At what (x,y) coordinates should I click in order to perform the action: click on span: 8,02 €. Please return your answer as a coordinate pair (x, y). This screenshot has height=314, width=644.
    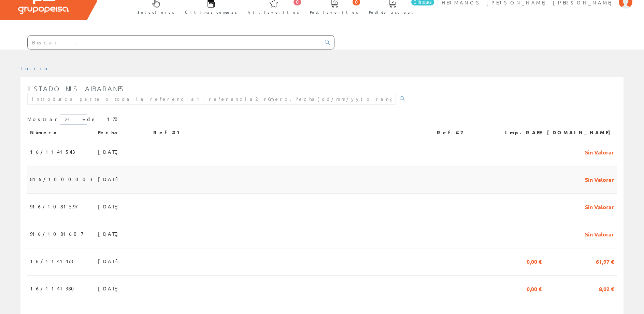
    Looking at the image, I should click on (607, 289).